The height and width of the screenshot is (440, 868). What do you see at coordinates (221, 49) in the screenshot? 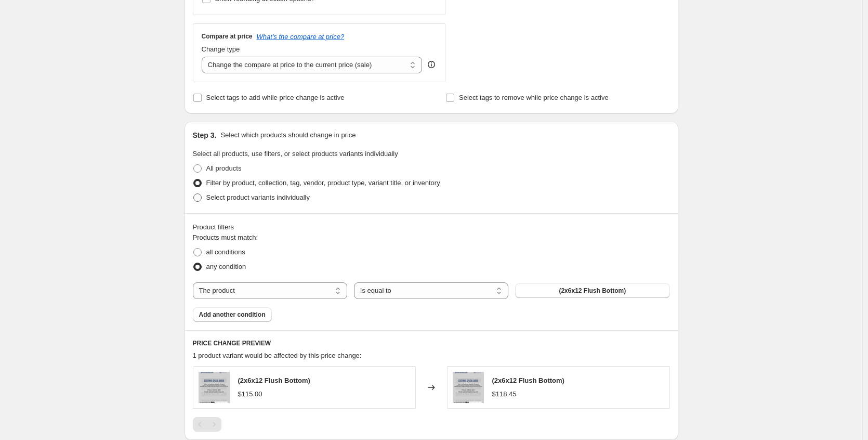
I see `span: Change type` at bounding box center [221, 49].